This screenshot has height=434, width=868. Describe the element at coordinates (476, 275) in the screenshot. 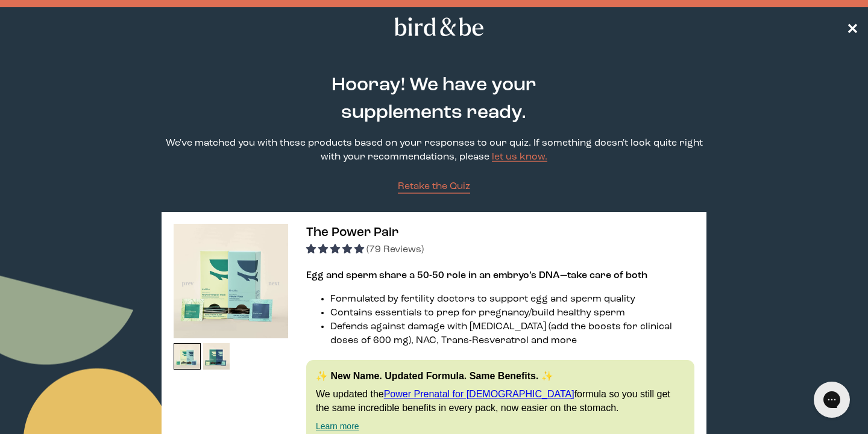

I see `strong: Egg and sperm share a 50-50 role in an embryo’s DNA—take care of both` at that location.